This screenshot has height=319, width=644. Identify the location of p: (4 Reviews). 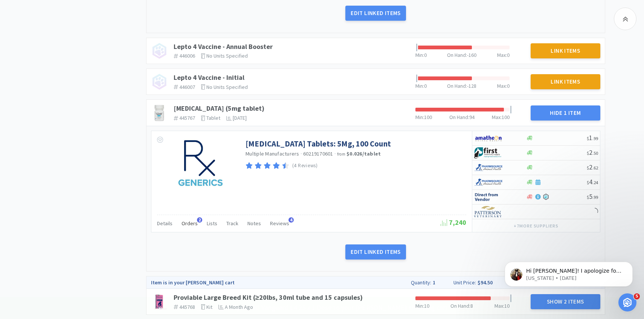
(305, 166).